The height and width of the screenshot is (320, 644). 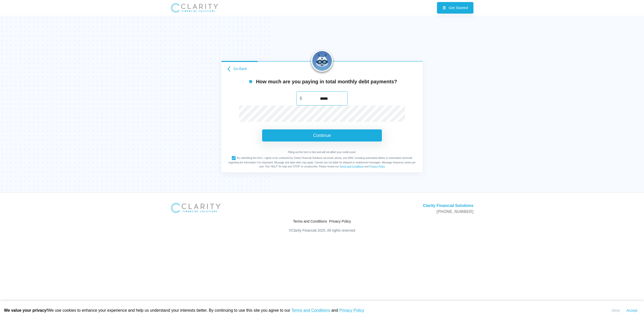 What do you see at coordinates (322, 82) in the screenshot?
I see `h6: How much are you paying in total monthly debt payments?` at bounding box center [322, 82].